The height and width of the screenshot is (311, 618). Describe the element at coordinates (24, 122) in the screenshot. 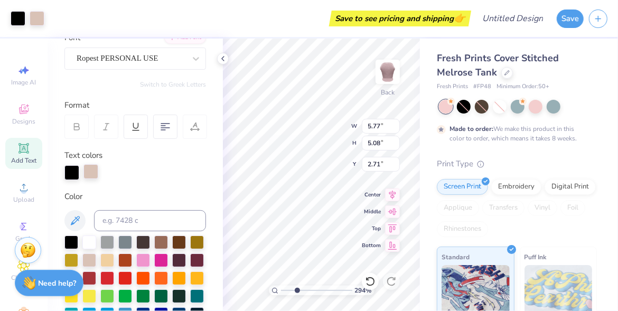

I see `span: Designs` at that location.